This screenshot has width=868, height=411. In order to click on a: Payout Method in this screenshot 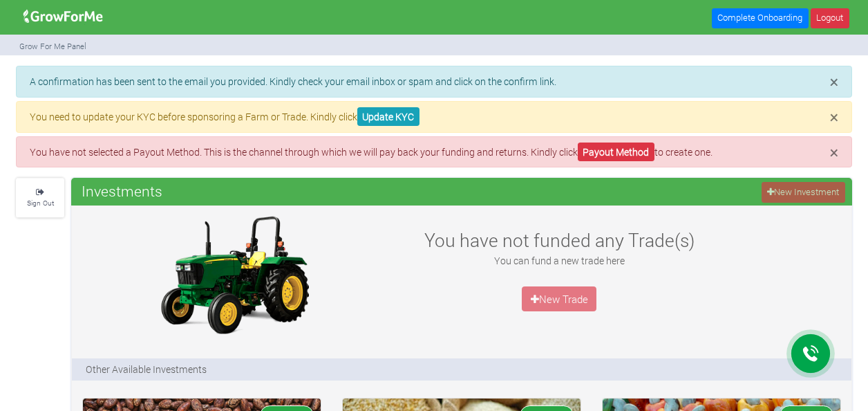, I will do `click(615, 152)`.